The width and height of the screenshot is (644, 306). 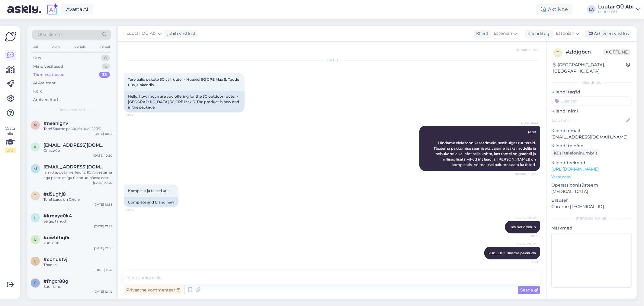 What do you see at coordinates (554, 9) in the screenshot?
I see `div: Aktiivne` at bounding box center [554, 9].